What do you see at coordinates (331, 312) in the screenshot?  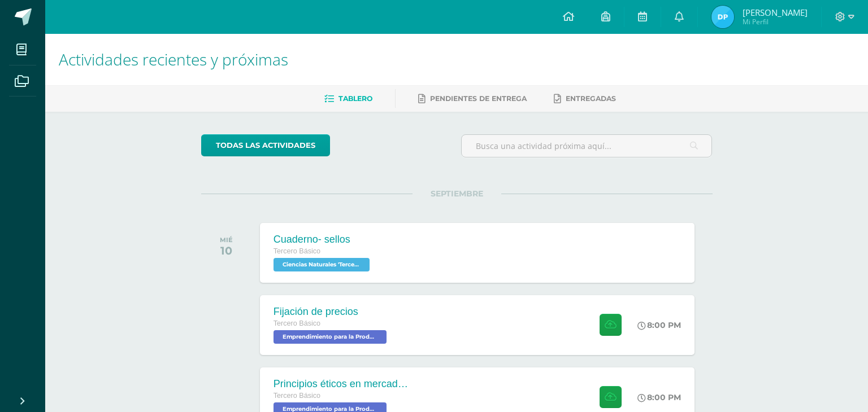 I see `div: Fijación de precios` at bounding box center [331, 312].